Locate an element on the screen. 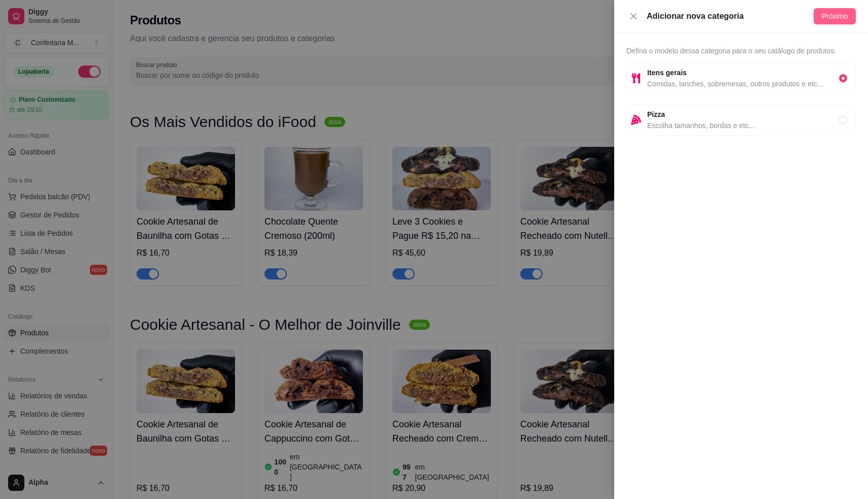 This screenshot has height=499, width=868. button: Próximo is located at coordinates (834, 16).